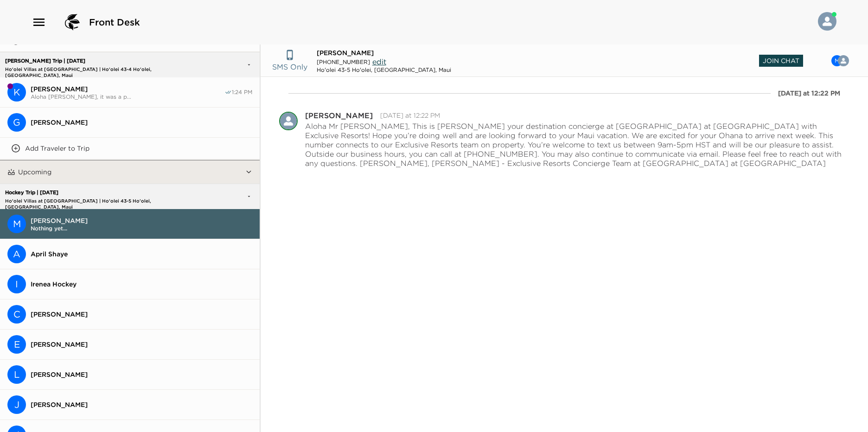  What do you see at coordinates (17, 314) in the screenshot?
I see `div: C` at bounding box center [17, 314].